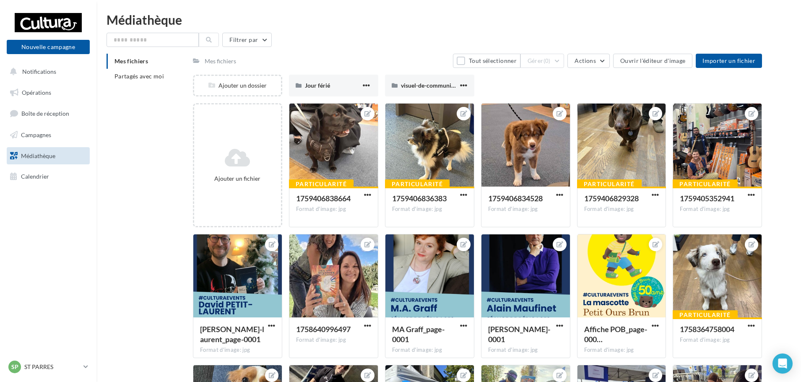  Describe the element at coordinates (48, 47) in the screenshot. I see `button: Nouvelle campagne` at that location.